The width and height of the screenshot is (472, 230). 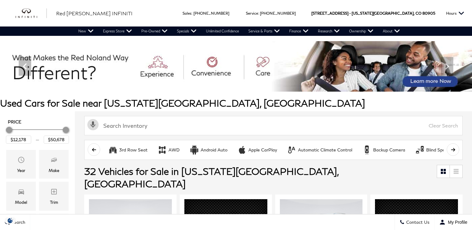 I want to click on img: INFINITI, so click(x=31, y=13).